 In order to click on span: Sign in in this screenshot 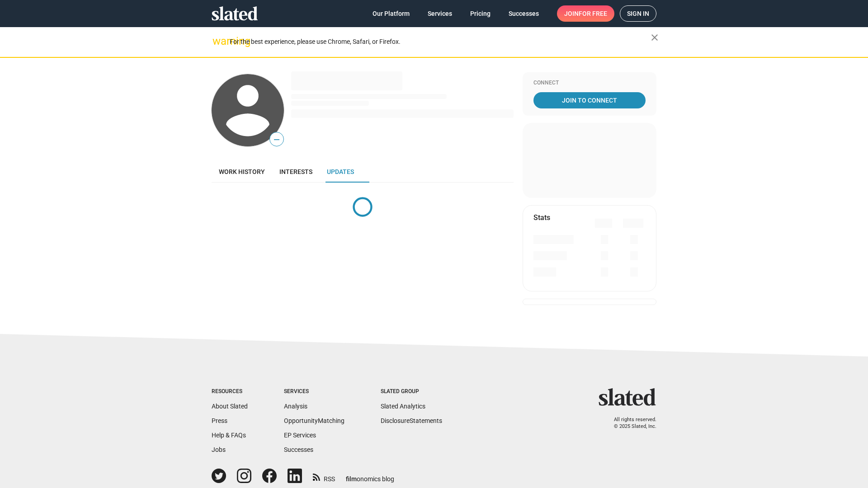, I will do `click(638, 13)`.